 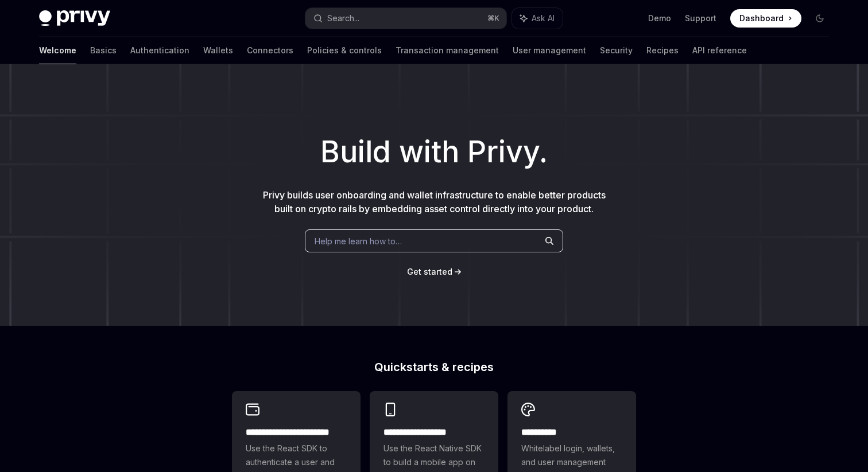 What do you see at coordinates (406, 18) in the screenshot?
I see `button: Search...⌘K` at bounding box center [406, 18].